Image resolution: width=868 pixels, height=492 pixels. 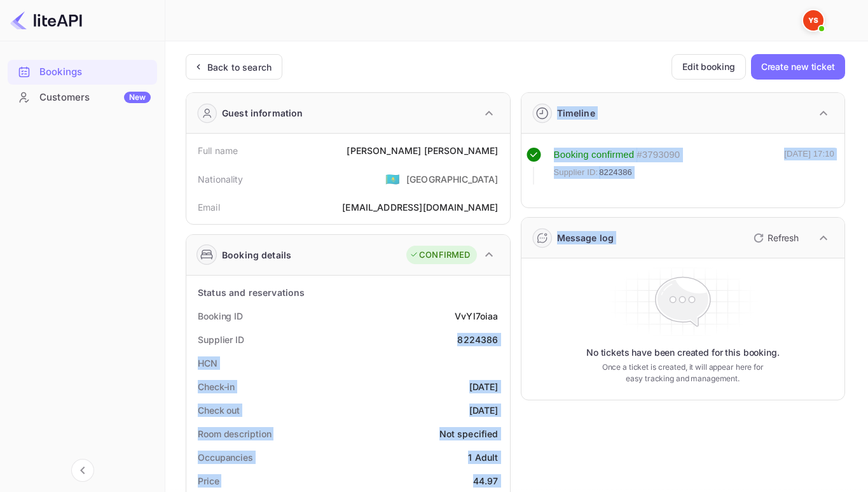 I want to click on div: 1 Adult, so click(x=483, y=457).